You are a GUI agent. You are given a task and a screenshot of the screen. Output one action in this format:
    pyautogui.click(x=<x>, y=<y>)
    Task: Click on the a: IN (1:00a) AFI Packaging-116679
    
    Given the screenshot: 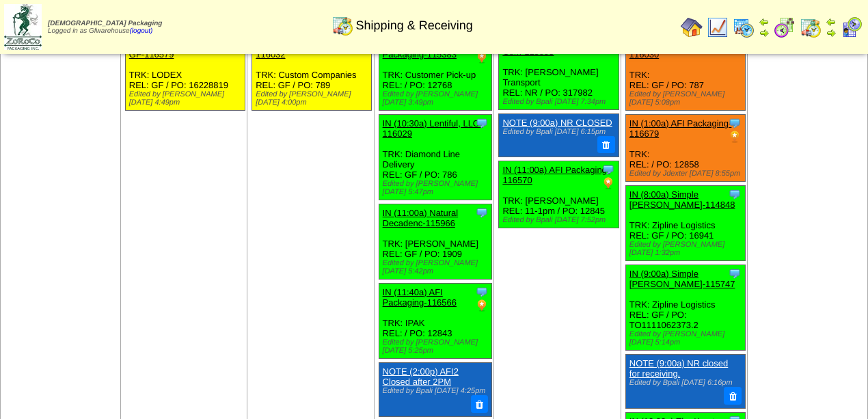 What is the action you would take?
    pyautogui.click(x=681, y=128)
    